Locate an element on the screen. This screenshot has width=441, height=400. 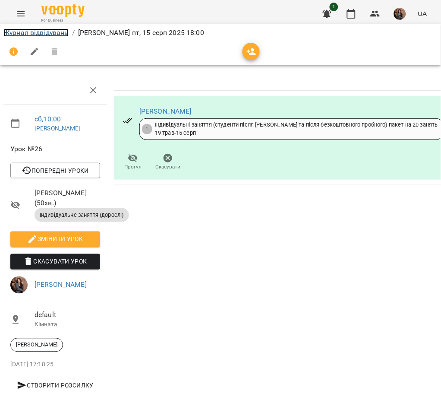
a: сб , 10:00 is located at coordinates (48, 119).